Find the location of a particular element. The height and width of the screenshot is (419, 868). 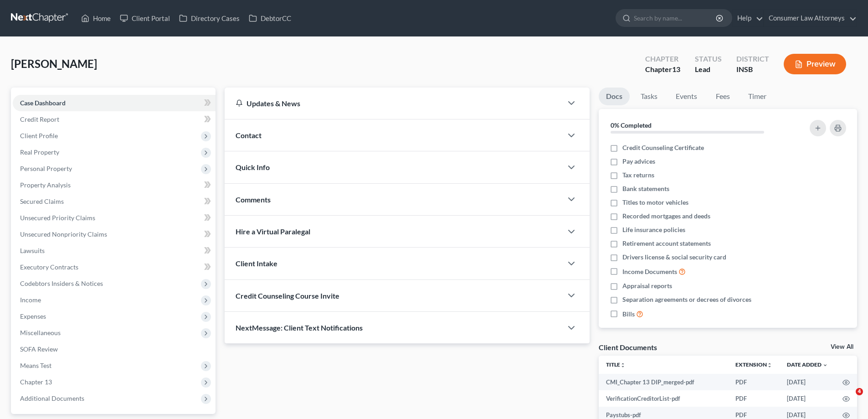

span: 13 is located at coordinates (676, 69).